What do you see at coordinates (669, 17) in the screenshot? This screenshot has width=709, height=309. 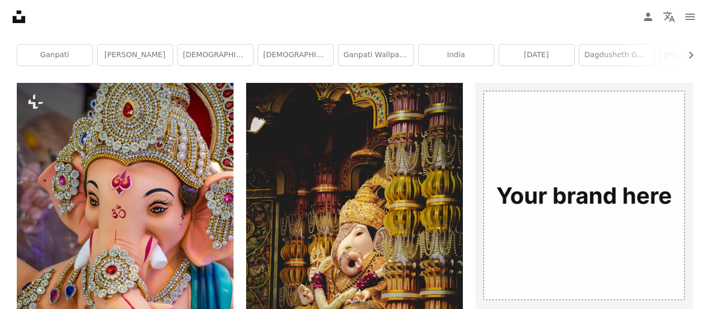 I see `button: Language` at bounding box center [669, 17].